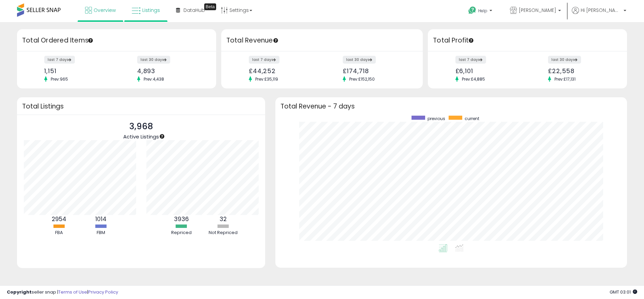 The width and height of the screenshot is (644, 299). I want to click on div: seller snap | |, so click(62, 292).